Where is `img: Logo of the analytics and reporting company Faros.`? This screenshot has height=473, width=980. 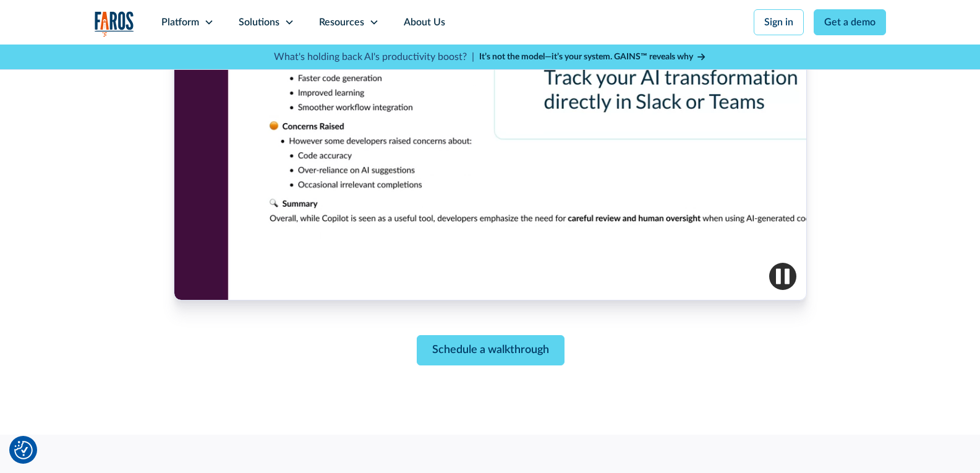 img: Logo of the analytics and reporting company Faros. is located at coordinates (115, 24).